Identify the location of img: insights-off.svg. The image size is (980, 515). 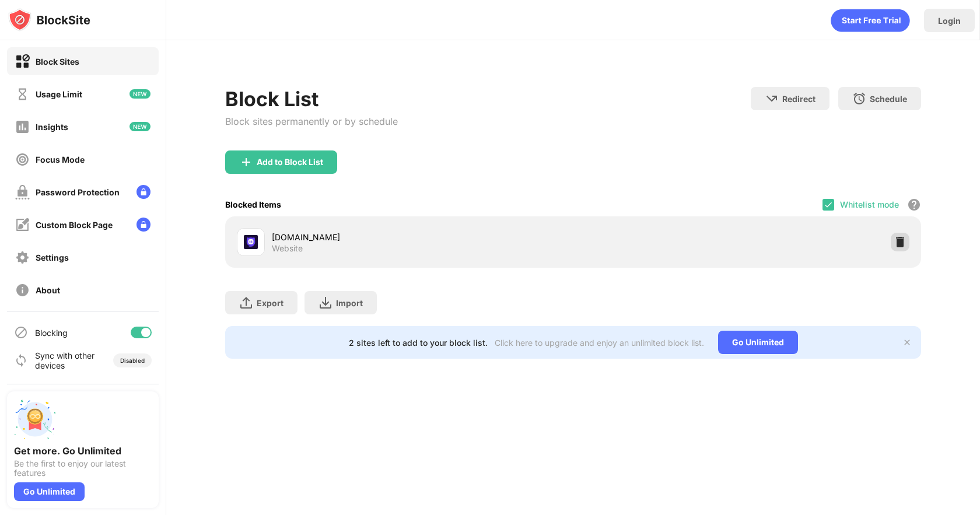
(22, 126).